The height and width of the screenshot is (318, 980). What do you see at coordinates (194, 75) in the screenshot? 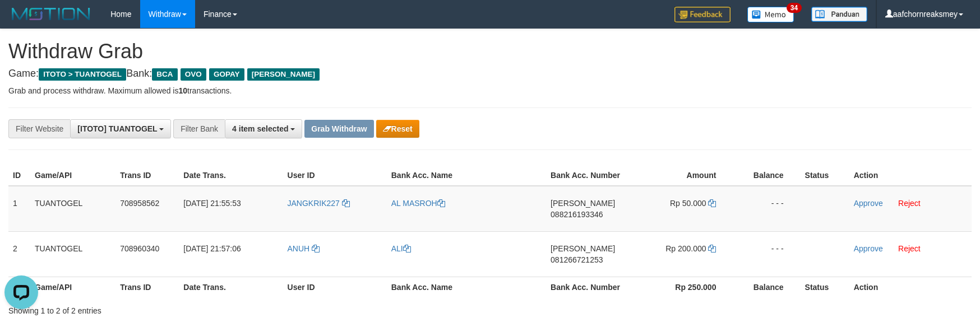
I see `span: OVO` at bounding box center [194, 75].